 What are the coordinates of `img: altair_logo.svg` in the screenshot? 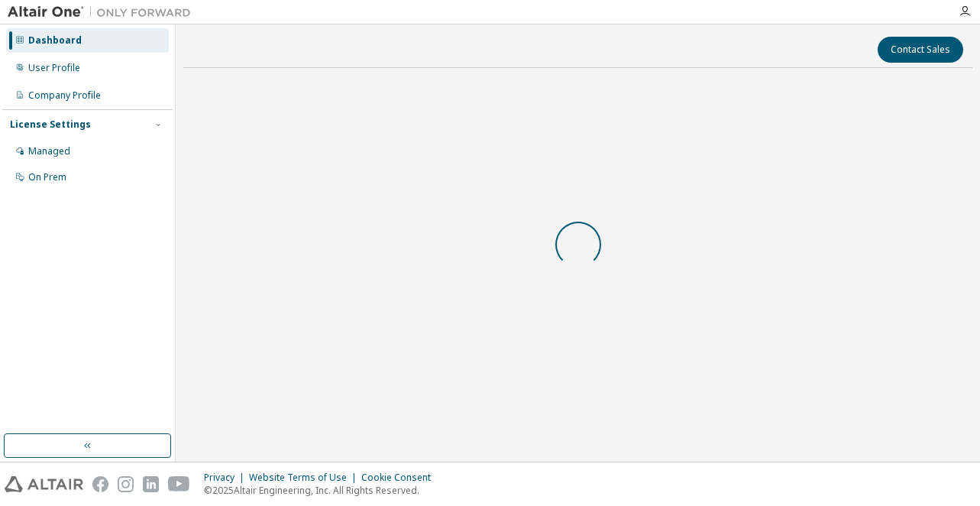 It's located at (44, 484).